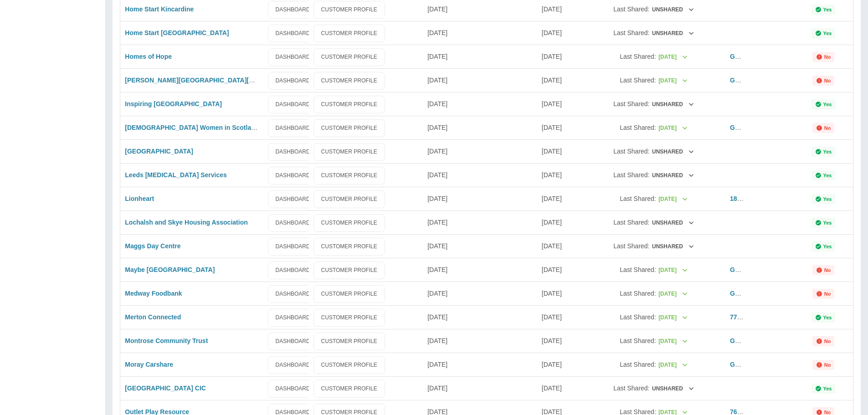 This screenshot has height=415, width=868. I want to click on a: GO706044, so click(745, 293).